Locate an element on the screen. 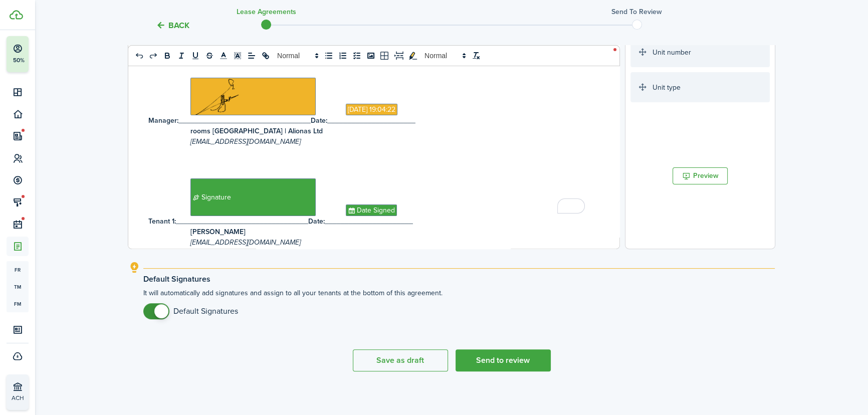  a: ACH is located at coordinates (18, 392).